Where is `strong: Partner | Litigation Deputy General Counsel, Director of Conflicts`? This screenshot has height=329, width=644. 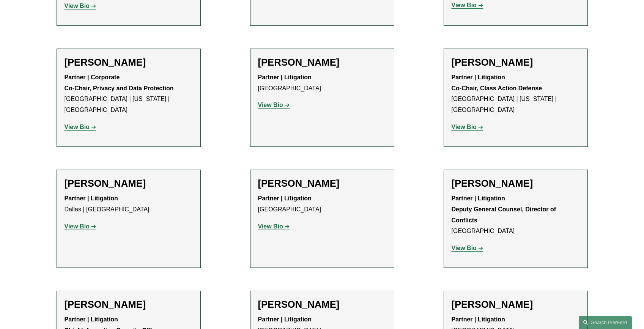 strong: Partner | Litigation Deputy General Counsel, Director of Conflicts is located at coordinates (505, 209).